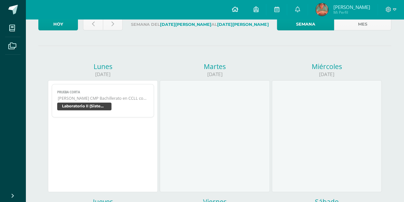 The height and width of the screenshot is (202, 404). I want to click on div: Miércoles, so click(327, 66).